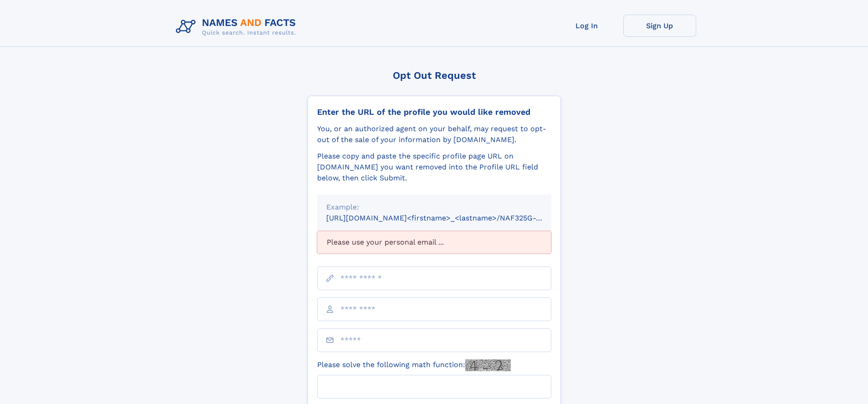 This screenshot has height=404, width=868. Describe the element at coordinates (434, 242) in the screenshot. I see `div: Please use your personal email ...` at that location.